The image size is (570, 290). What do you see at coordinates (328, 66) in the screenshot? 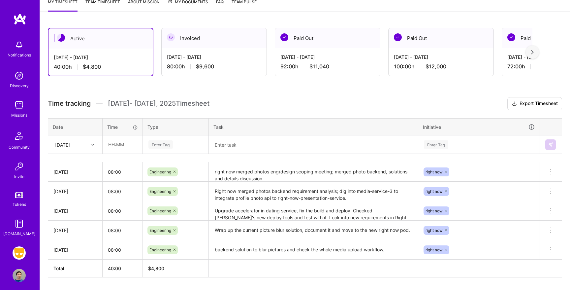
I see `div: 92:00 h` at bounding box center [328, 66].